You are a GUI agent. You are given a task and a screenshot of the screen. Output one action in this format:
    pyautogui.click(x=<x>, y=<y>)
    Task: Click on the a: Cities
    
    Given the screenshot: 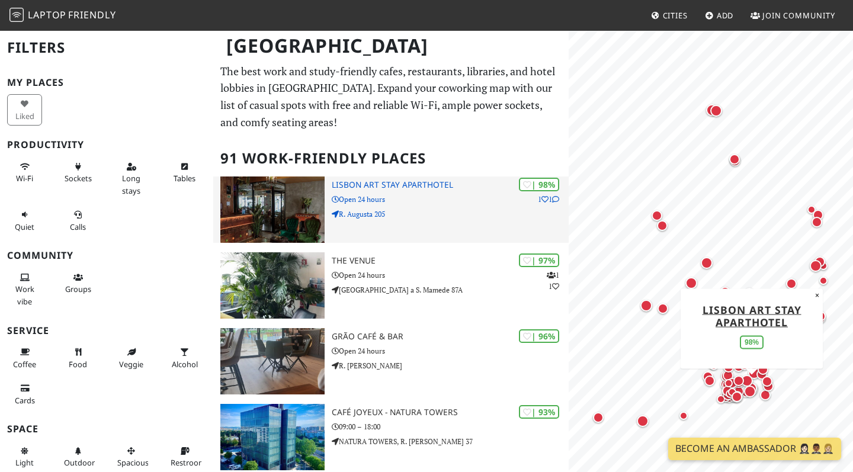 What is the action you would take?
    pyautogui.click(x=670, y=15)
    